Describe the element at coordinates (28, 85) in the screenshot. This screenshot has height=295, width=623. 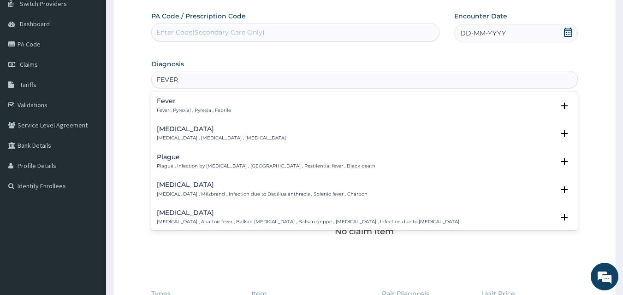
I see `span: Tariffs` at that location.